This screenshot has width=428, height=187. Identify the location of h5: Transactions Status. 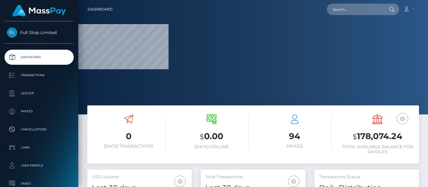
(367, 177).